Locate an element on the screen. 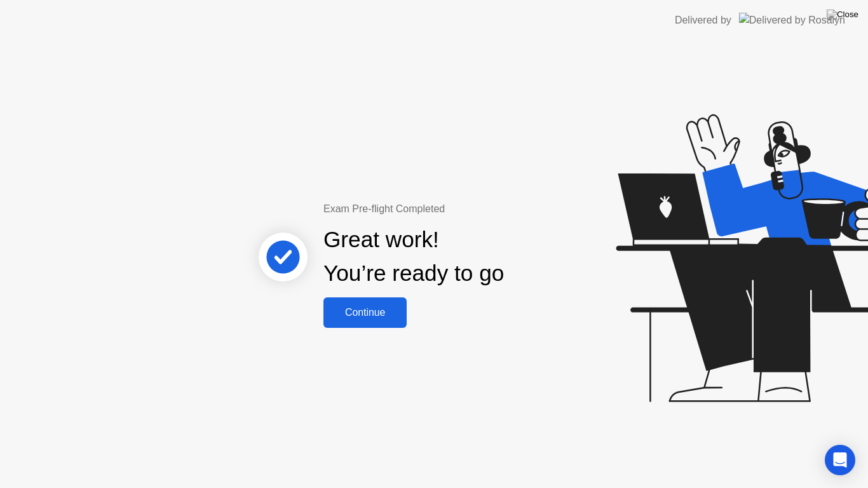 Image resolution: width=868 pixels, height=488 pixels. div: Exam Pre-flight Completed is located at coordinates (454, 209).